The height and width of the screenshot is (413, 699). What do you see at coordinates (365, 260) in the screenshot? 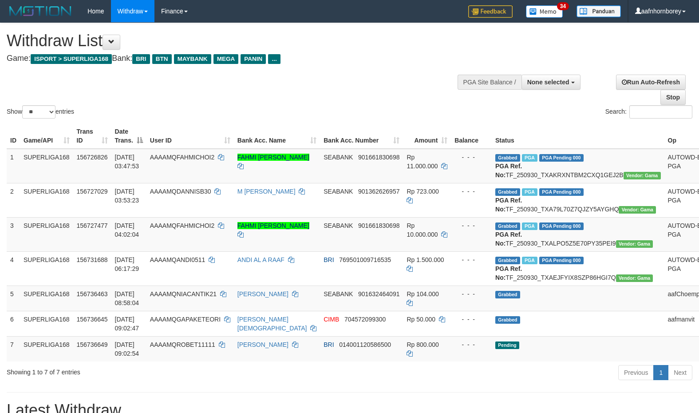
I see `span: Copy 769501009716535 to clipboard` at bounding box center [365, 260].